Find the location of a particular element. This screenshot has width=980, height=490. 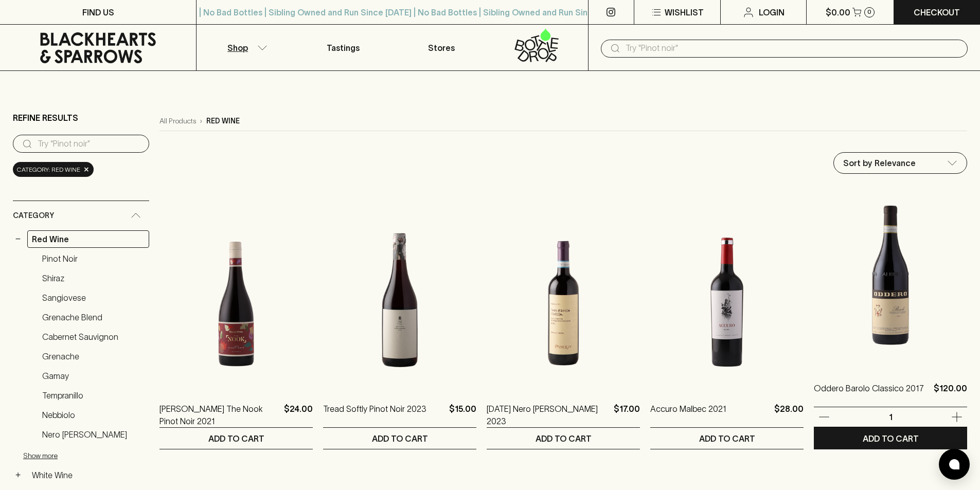

a: Cabernet Sauvignon is located at coordinates (93, 337).